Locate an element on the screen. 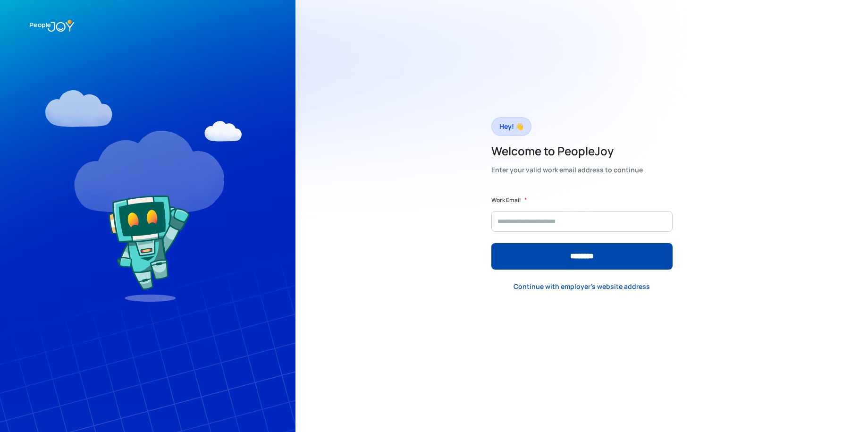 This screenshot has width=868, height=432. form: Form is located at coordinates (582, 232).